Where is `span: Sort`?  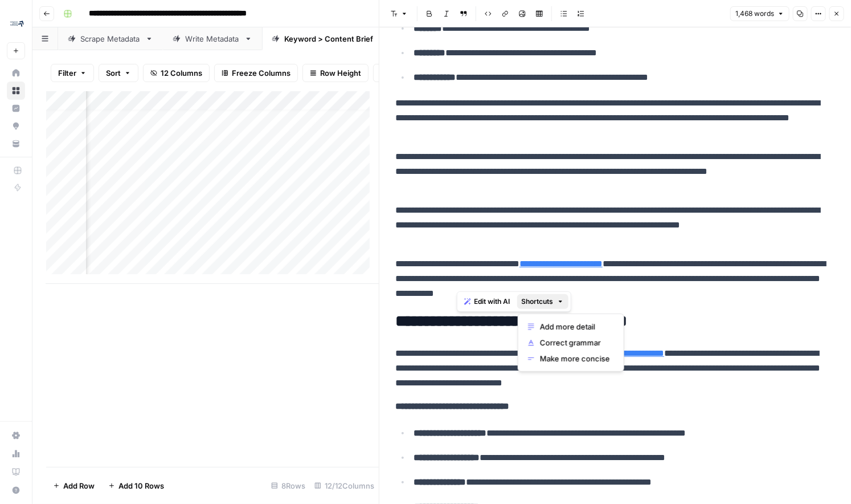 span: Sort is located at coordinates (114, 73).